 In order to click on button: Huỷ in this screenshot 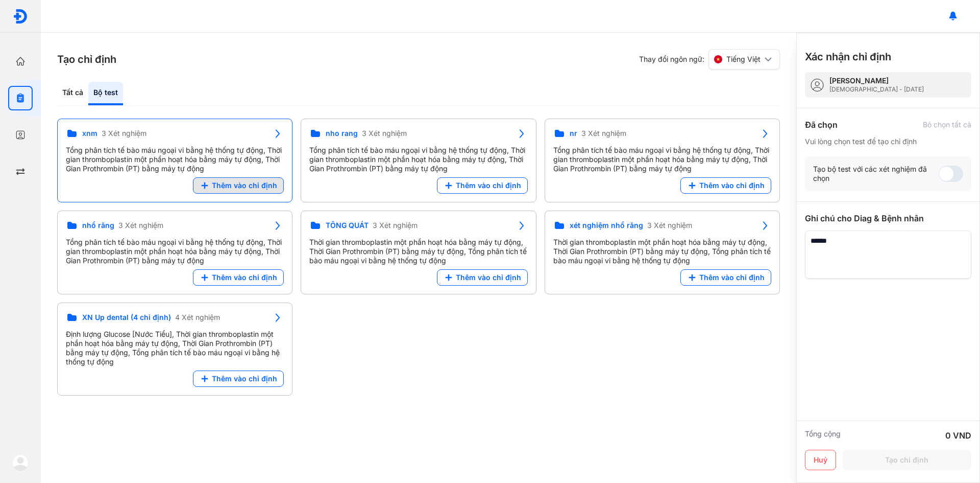, I will do `click(820, 460)`.